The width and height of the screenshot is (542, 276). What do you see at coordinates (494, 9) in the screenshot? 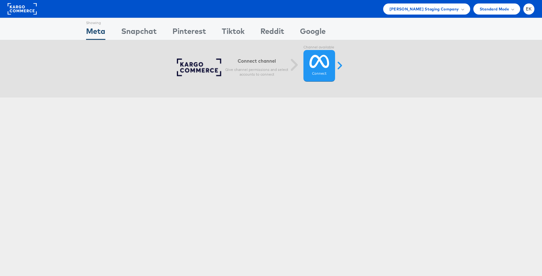
I see `span: Standard Mode` at bounding box center [494, 9].